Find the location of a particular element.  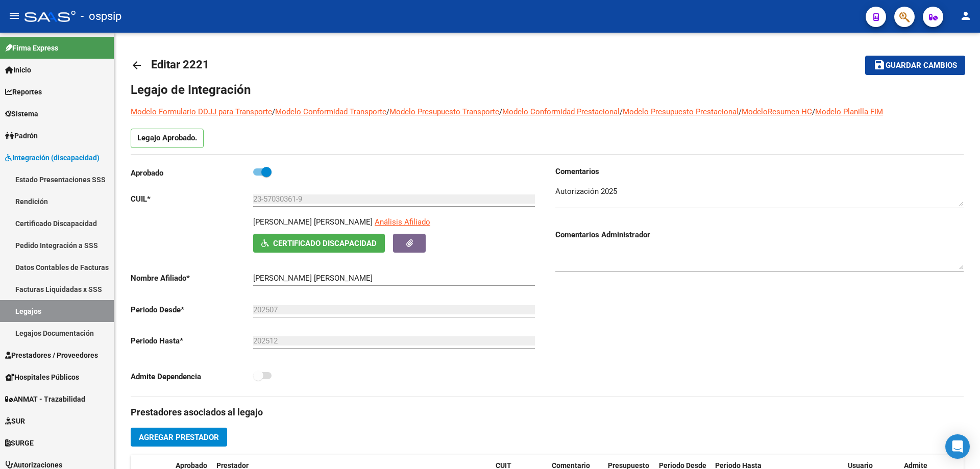

span: SURGE is located at coordinates (19, 443).